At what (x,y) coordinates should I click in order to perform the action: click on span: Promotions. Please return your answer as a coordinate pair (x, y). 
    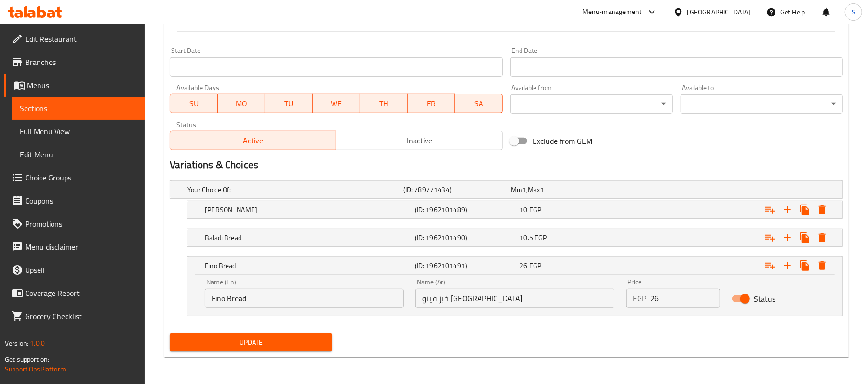
    Looking at the image, I should click on (81, 224).